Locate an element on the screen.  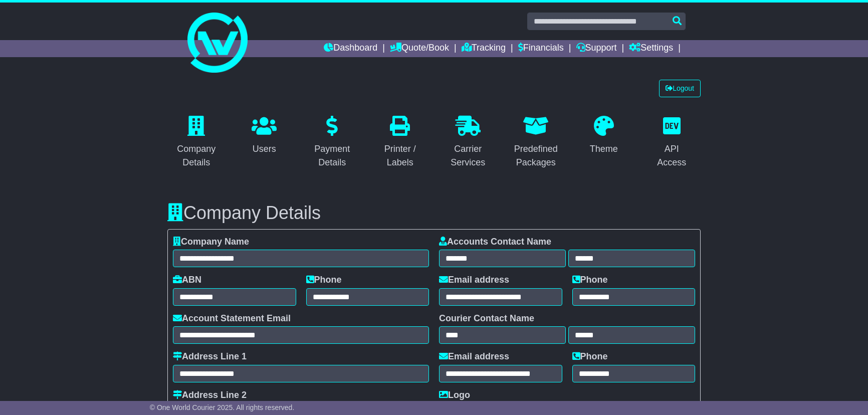
a: Predefined Packages is located at coordinates (536, 142).